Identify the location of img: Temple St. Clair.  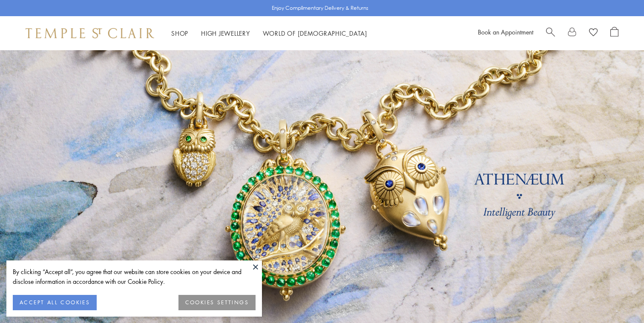
(90, 33).